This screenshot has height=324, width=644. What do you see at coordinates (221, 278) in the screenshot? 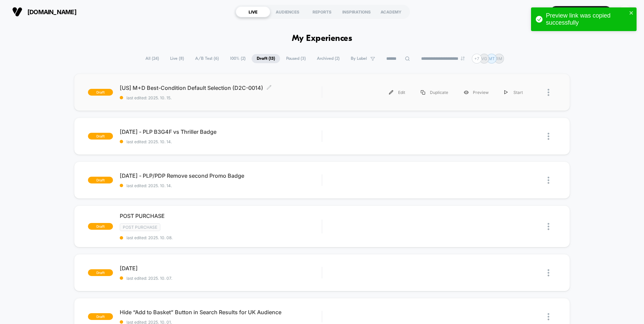
I see `span: last edited: 2025. 10. 07.` at bounding box center [221, 278].